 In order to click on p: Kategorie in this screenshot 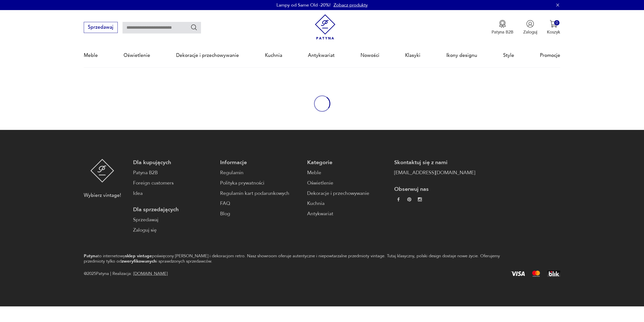, I will do `click(348, 162)`.